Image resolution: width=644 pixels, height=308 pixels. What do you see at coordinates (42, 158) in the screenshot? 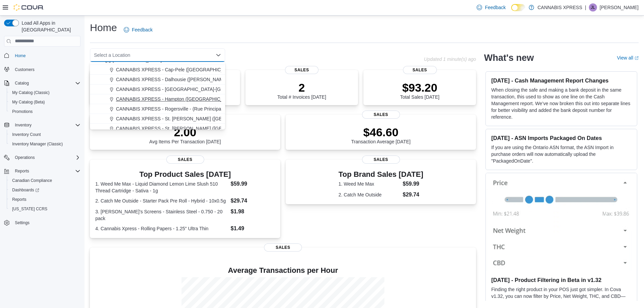
I see `button: Operations` at bounding box center [42, 158].